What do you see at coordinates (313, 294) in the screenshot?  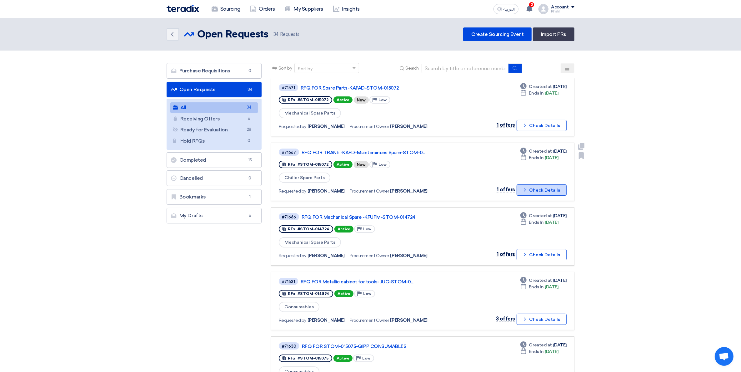 I see `span: #STOM-014894` at bounding box center [313, 294].